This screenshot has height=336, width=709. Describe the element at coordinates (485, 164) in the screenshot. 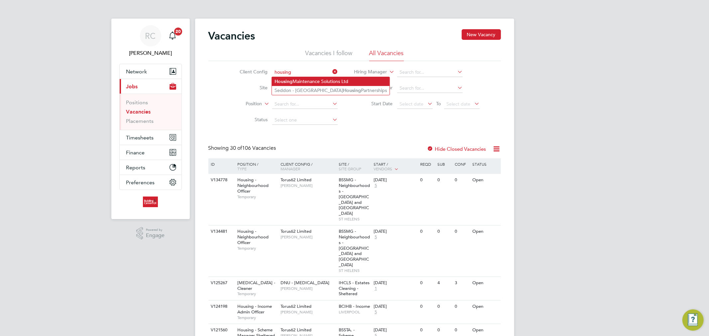

I see `div: Status` at that location.